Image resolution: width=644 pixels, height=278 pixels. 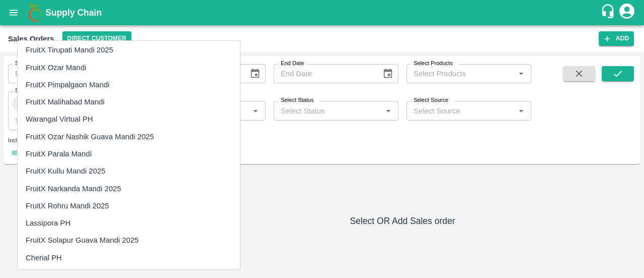 What do you see at coordinates (129, 102) in the screenshot?
I see `li: FruitX Malihabad Mandi` at bounding box center [129, 102].